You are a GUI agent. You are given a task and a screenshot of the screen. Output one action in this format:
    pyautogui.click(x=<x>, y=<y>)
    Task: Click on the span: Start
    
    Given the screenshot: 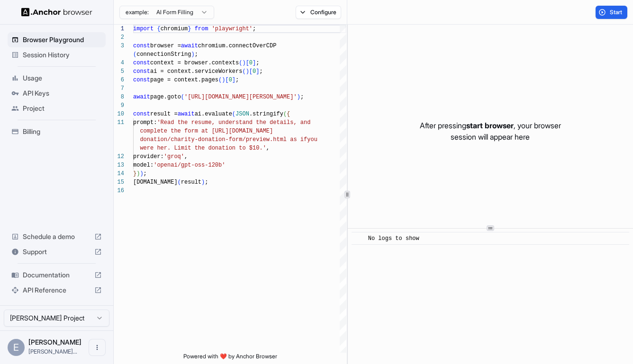 What is the action you would take?
    pyautogui.click(x=616, y=12)
    